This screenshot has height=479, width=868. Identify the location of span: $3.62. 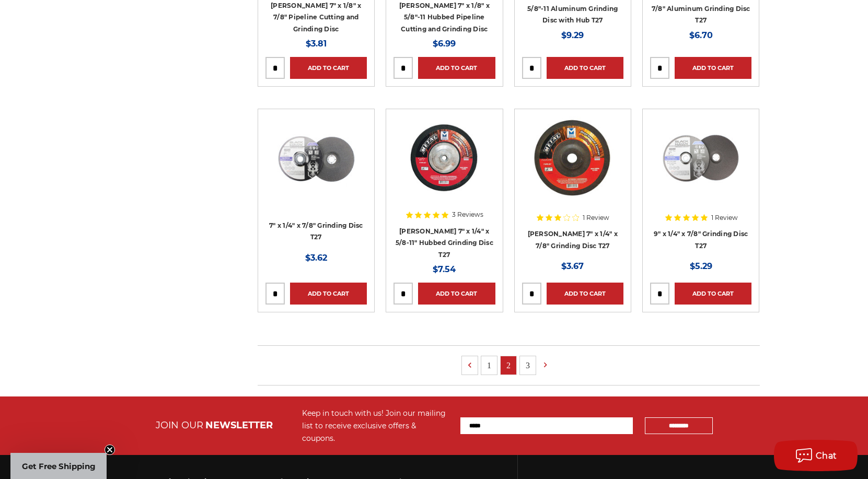
(316, 258).